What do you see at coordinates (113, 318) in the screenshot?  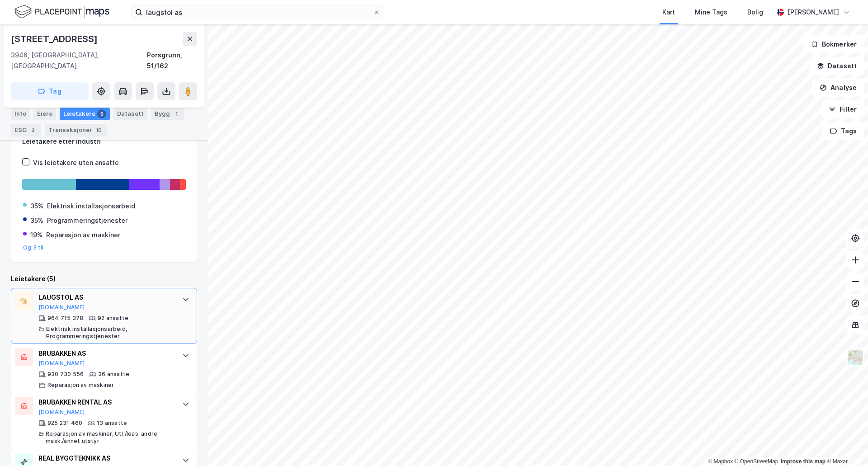 I see `div: 92 ansatte` at bounding box center [113, 318].